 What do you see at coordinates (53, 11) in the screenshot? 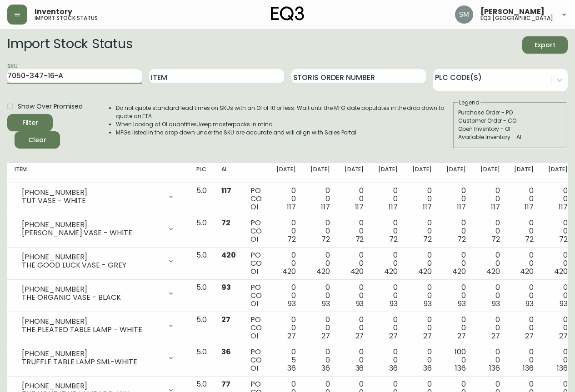
I see `span: Inventory` at bounding box center [53, 11].